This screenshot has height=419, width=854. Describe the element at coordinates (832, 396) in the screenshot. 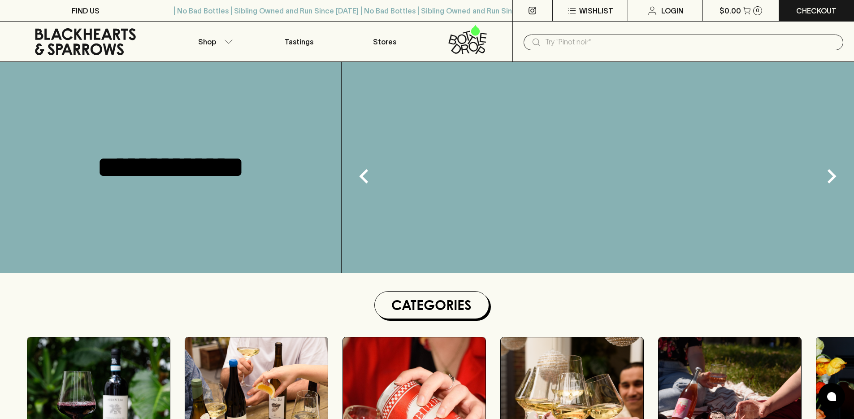

I see `img: bubble-icon` at that location.